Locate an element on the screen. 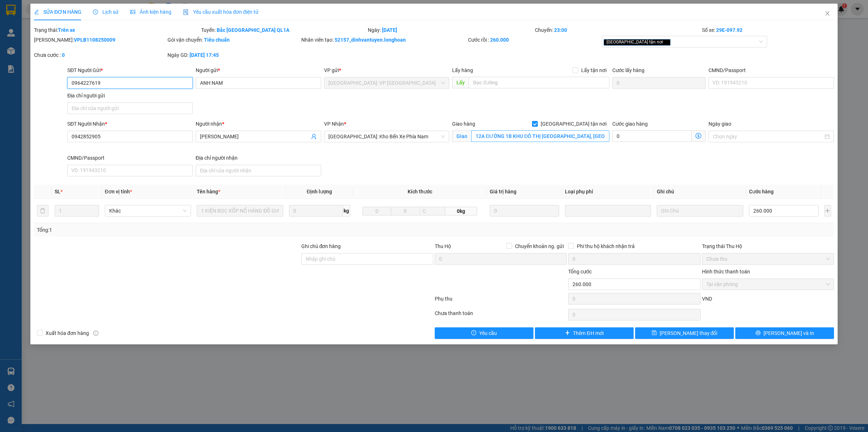 The width and height of the screenshot is (868, 432). span: Kích thước is located at coordinates (420, 191).